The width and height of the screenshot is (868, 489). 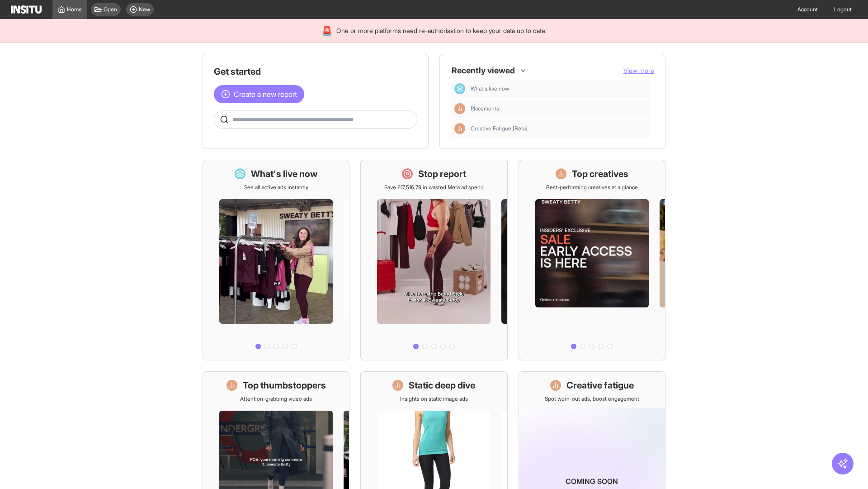 What do you see at coordinates (316, 72) in the screenshot?
I see `h1: Get started` at bounding box center [316, 72].